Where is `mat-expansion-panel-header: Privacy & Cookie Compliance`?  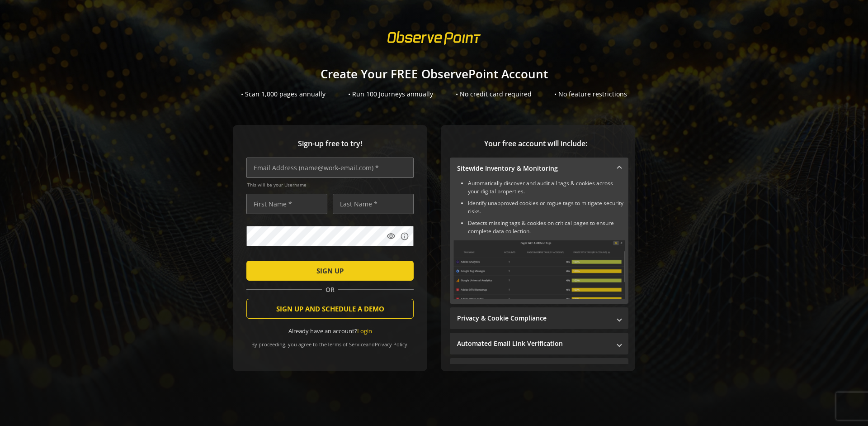
mat-expansion-panel-header: Privacy & Cookie Compliance is located at coordinates (539, 318).